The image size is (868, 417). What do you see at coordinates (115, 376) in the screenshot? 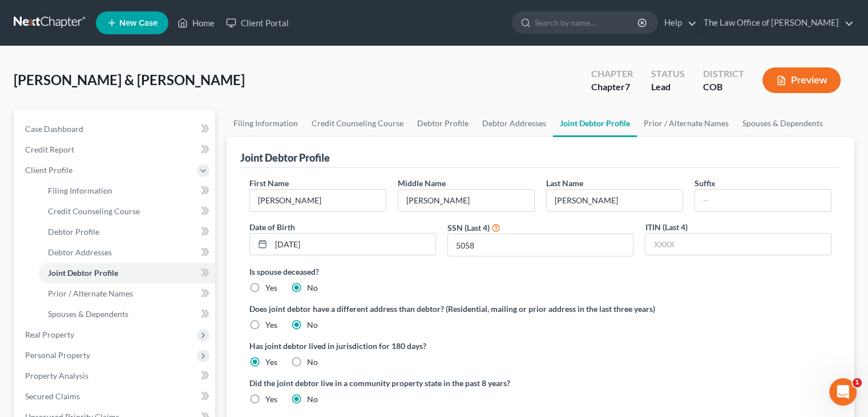
I see `a: Property Analysis` at bounding box center [115, 376].